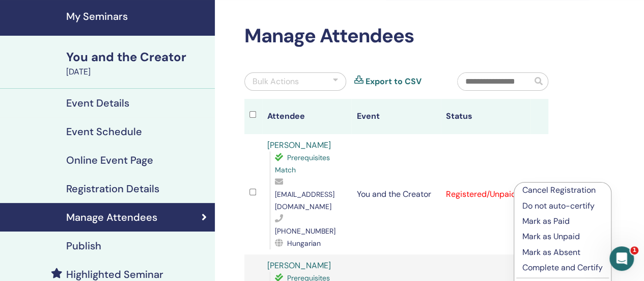 The width and height of the screenshot is (644, 281). Describe the element at coordinates (104, 131) in the screenshot. I see `h4: Event Schedule` at that location.